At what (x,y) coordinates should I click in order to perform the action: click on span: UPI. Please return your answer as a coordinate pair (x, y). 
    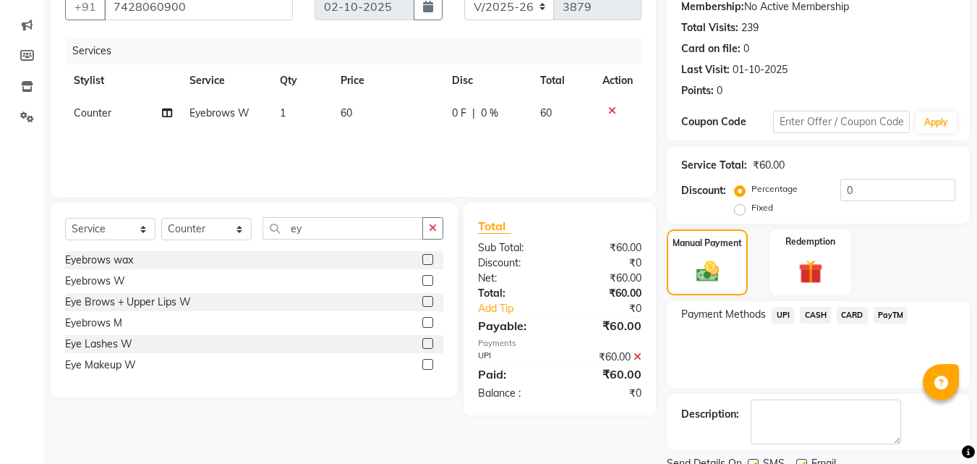
    Looking at the image, I should click on (783, 315).